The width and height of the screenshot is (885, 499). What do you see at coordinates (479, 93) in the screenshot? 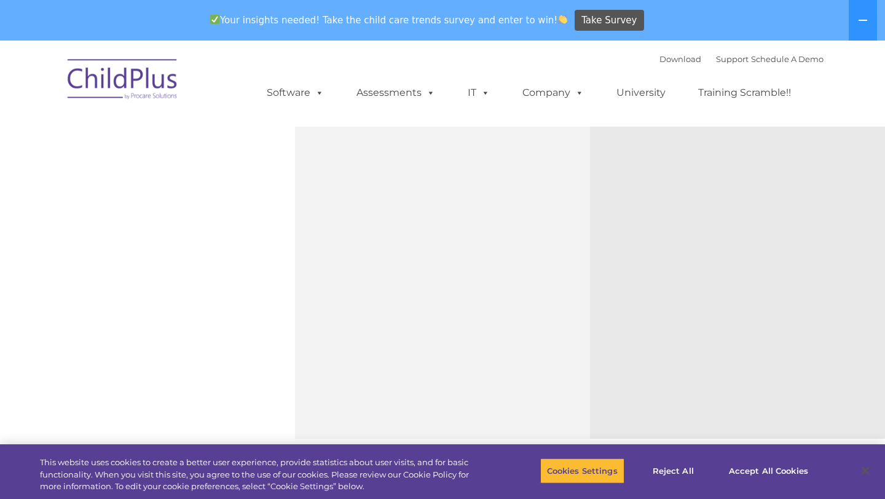
I see `a: IT` at bounding box center [479, 93].